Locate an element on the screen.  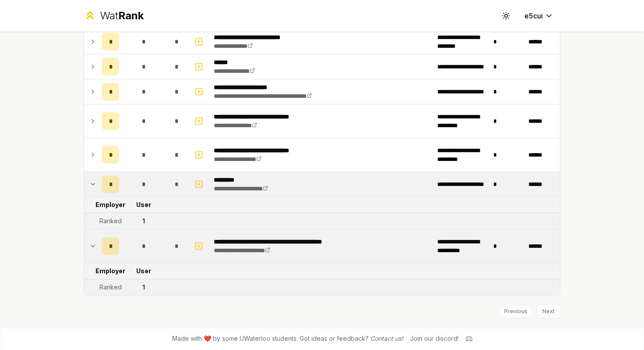
button: e5cui is located at coordinates (539, 16).